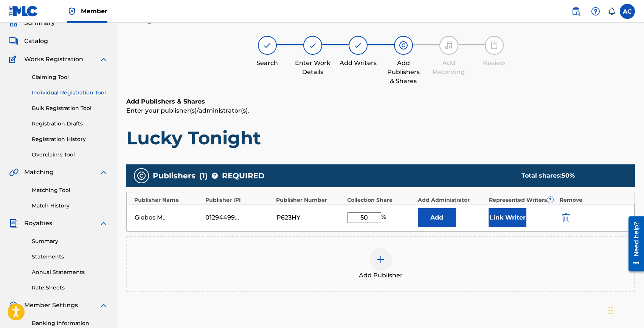 The height and width of the screenshot is (328, 644). Describe the element at coordinates (40, 23) in the screenshot. I see `span: Summary` at that location.